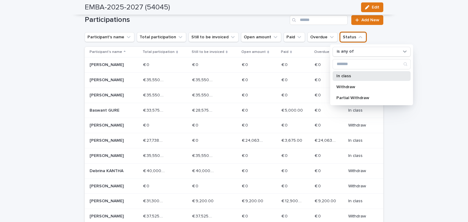 The width and height of the screenshot is (468, 222). Describe the element at coordinates (109, 37) in the screenshot. I see `button: Participant's name` at that location.